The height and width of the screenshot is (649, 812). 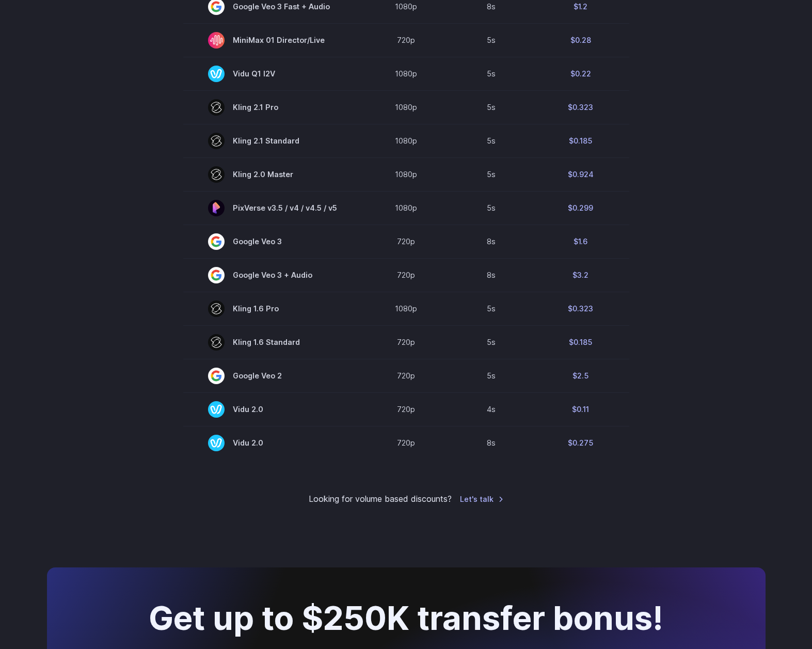 What do you see at coordinates (272, 108) in the screenshot?
I see `span: Kling 2.1 Pro` at bounding box center [272, 108].